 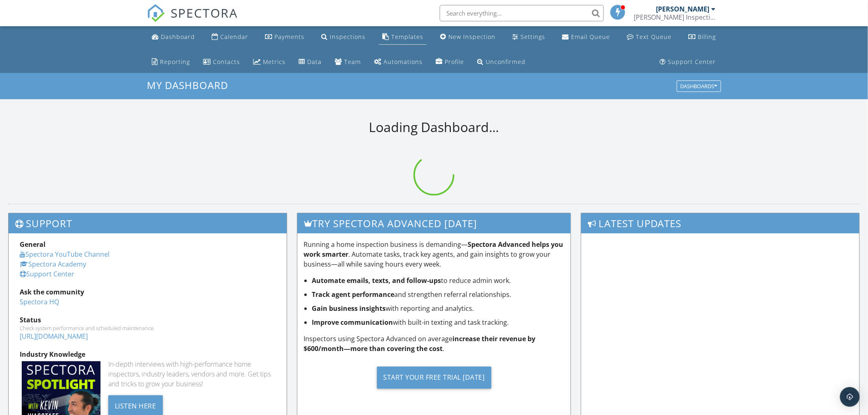 What do you see at coordinates (226, 61) in the screenshot?
I see `div: Contacts` at bounding box center [226, 61].